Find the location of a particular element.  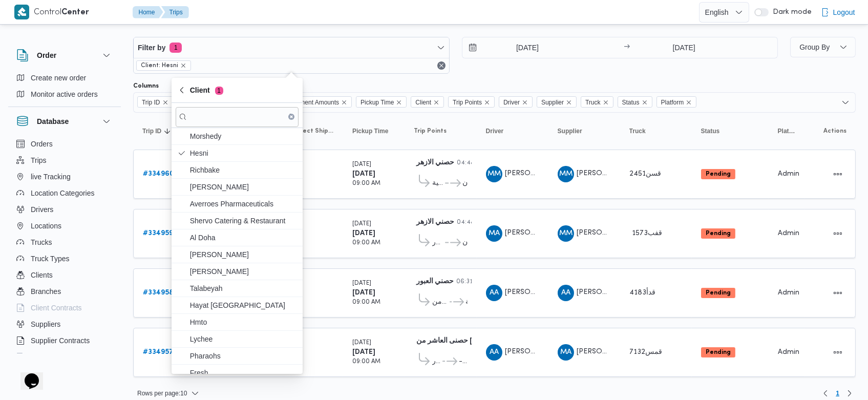

button: Driver is located at coordinates (512, 132).